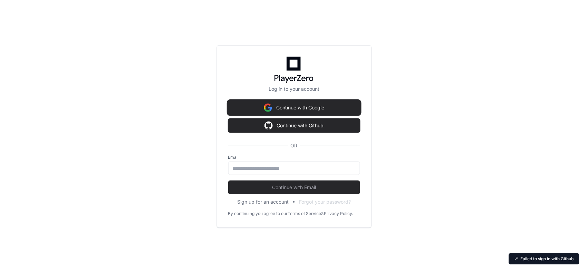 The image size is (588, 273). What do you see at coordinates (294, 146) in the screenshot?
I see `span: OR` at bounding box center [294, 146].